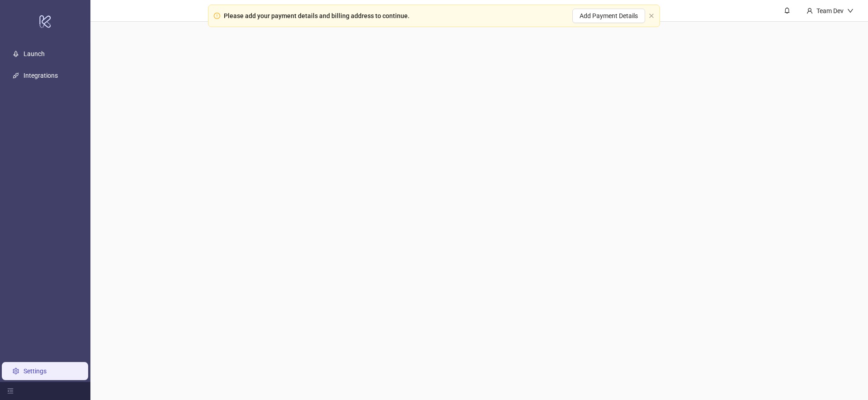 The height and width of the screenshot is (400, 868). Describe the element at coordinates (652, 16) in the screenshot. I see `button: close` at that location.